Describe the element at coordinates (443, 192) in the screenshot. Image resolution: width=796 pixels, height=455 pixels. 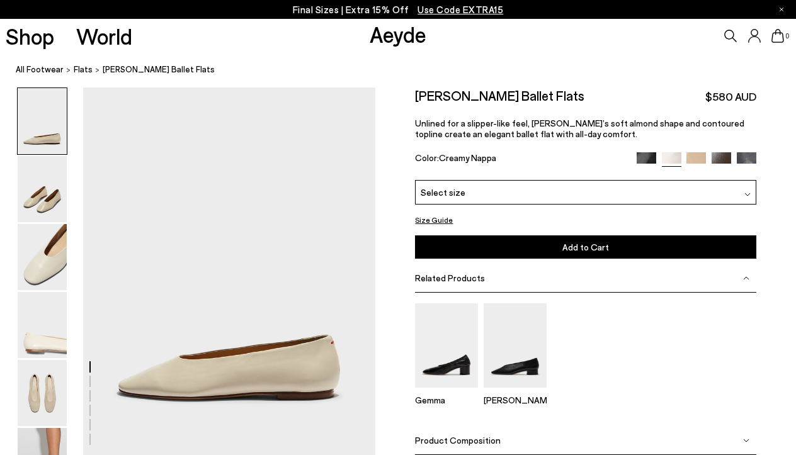
I see `span: Select size` at that location.